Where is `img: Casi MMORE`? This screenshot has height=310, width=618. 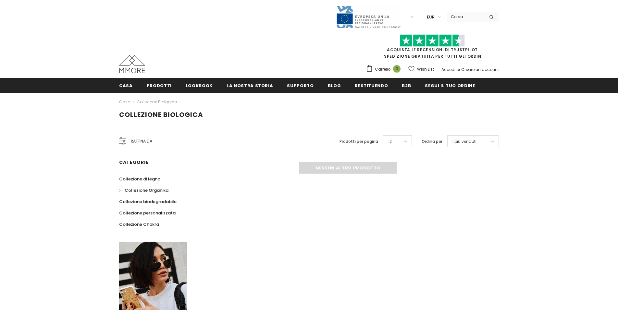
img: Casi MMORE is located at coordinates (132, 64).